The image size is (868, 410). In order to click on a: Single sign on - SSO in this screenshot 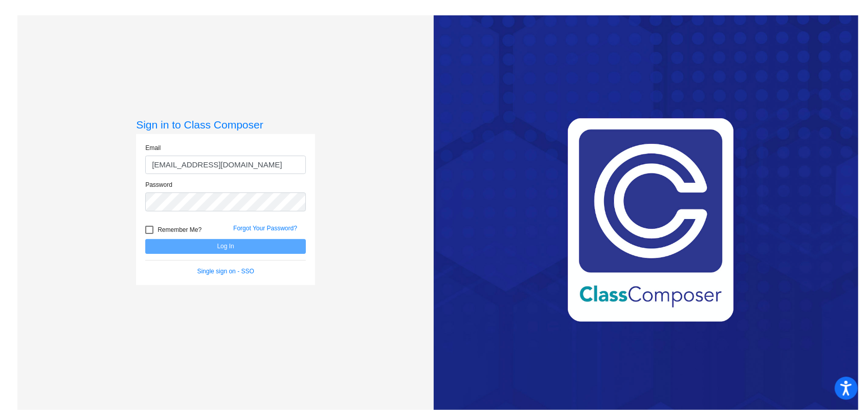, I will do `click(225, 272)`.